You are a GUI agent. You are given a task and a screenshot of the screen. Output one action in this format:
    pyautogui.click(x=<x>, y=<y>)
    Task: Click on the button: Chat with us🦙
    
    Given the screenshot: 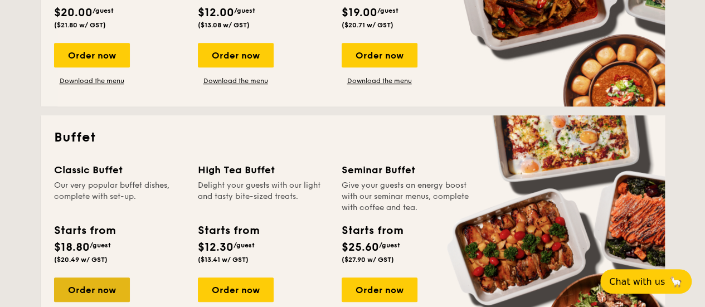 What is the action you would take?
    pyautogui.click(x=646, y=281)
    